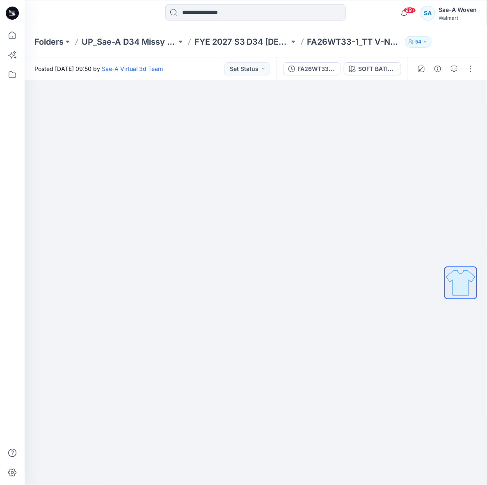 The image size is (487, 485). What do you see at coordinates (49, 42) in the screenshot?
I see `a: Folders` at bounding box center [49, 42].